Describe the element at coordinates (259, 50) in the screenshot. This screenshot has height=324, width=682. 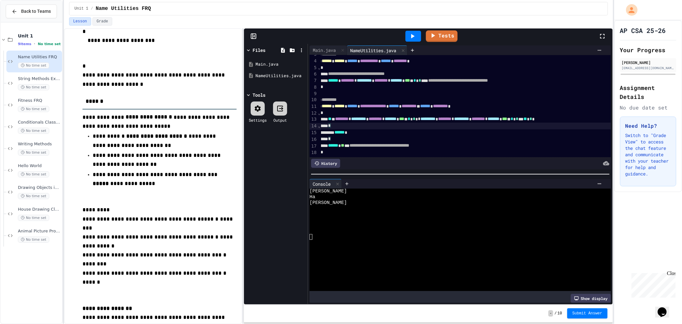
I see `div: Files` at that location.